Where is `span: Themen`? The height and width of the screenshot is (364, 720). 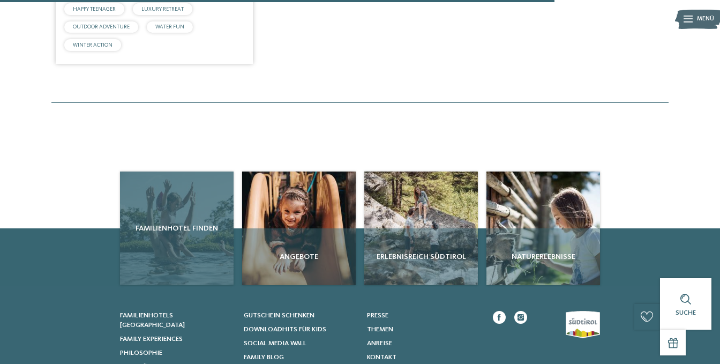 span: Themen is located at coordinates (380, 329).